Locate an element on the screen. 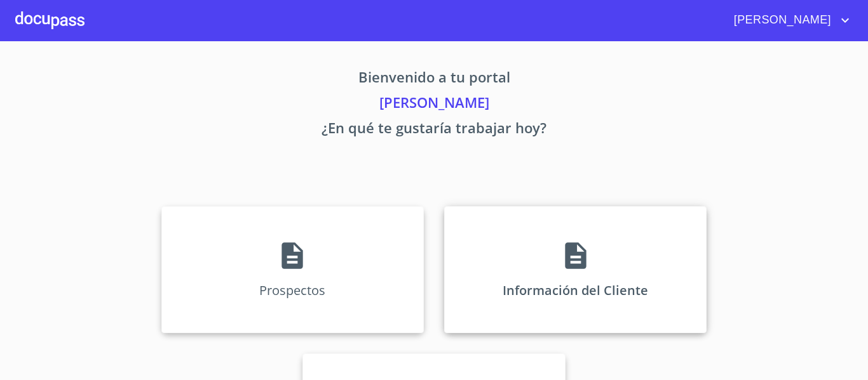 The width and height of the screenshot is (868, 380). button: account of current user is located at coordinates (788, 20).